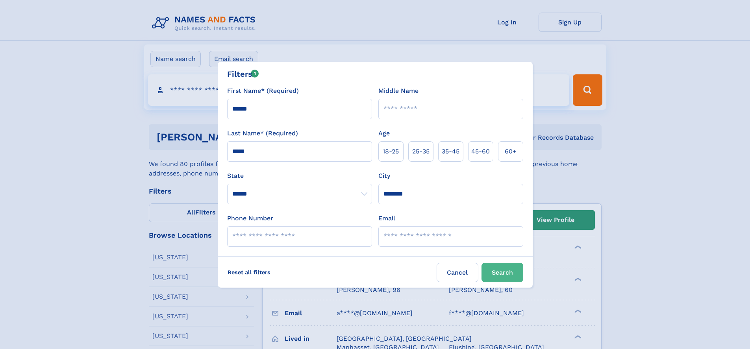 This screenshot has width=750, height=349. I want to click on label: First Name* (Required), so click(263, 91).